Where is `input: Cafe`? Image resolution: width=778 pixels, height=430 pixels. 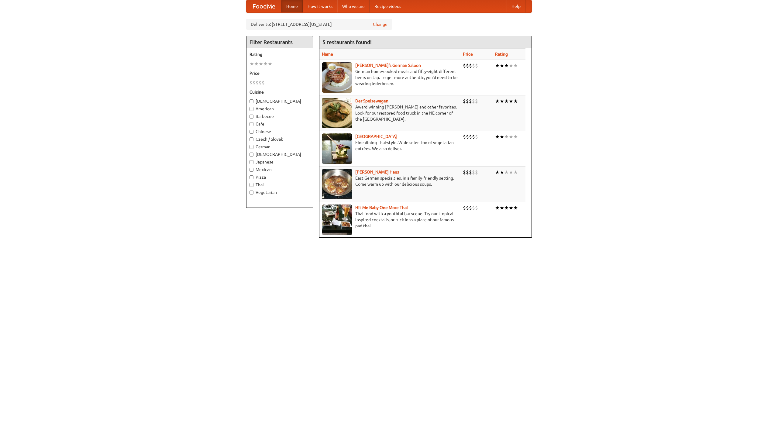
input: Cafe is located at coordinates (251, 124).